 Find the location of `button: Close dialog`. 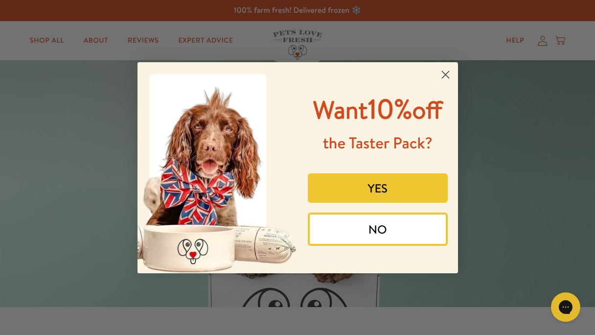

button: Close dialog is located at coordinates (445, 74).